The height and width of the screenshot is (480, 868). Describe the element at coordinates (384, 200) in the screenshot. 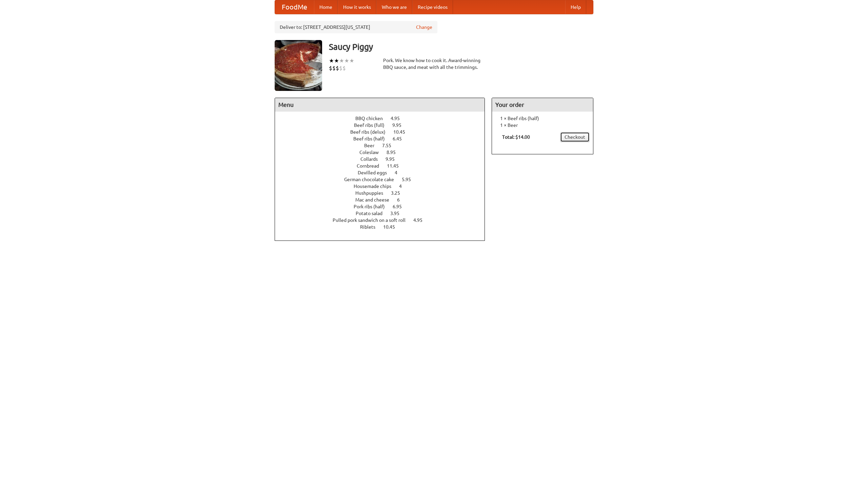

I see `a: Mac and cheese 6` at that location.